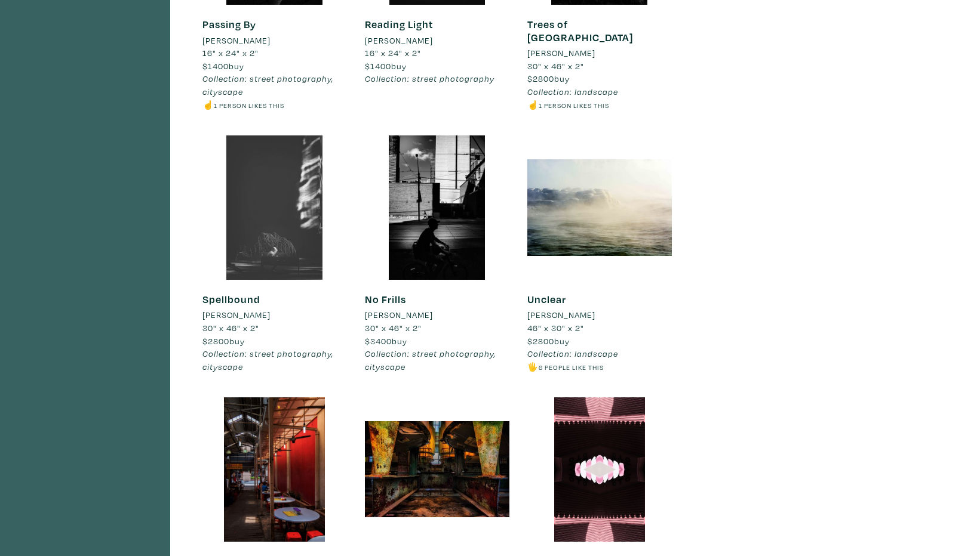 This screenshot has height=556, width=980. What do you see at coordinates (385, 299) in the screenshot?
I see `a: No Frills` at bounding box center [385, 299].